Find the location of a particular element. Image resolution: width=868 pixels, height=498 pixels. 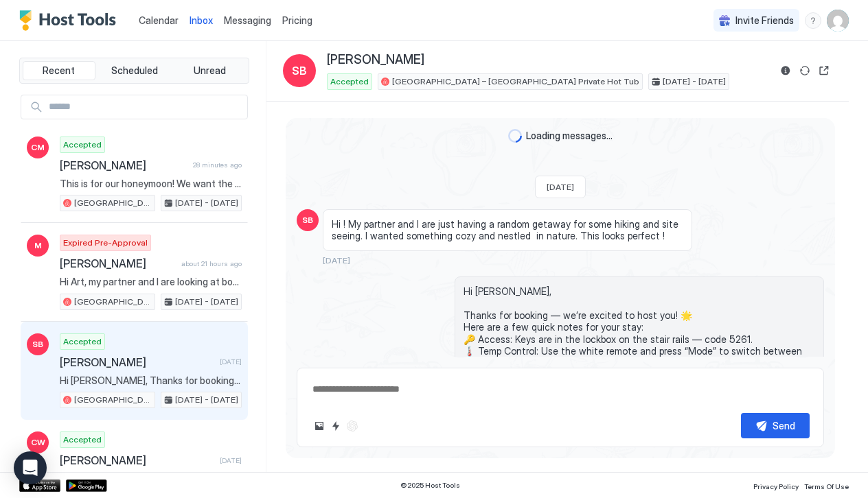

a: Privacy Policy is located at coordinates (776, 486).